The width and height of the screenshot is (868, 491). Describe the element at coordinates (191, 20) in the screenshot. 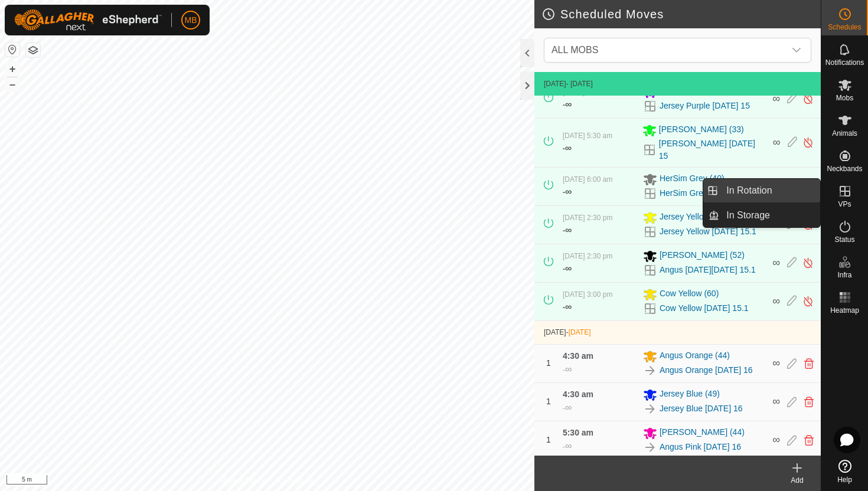

I see `span: MB` at that location.